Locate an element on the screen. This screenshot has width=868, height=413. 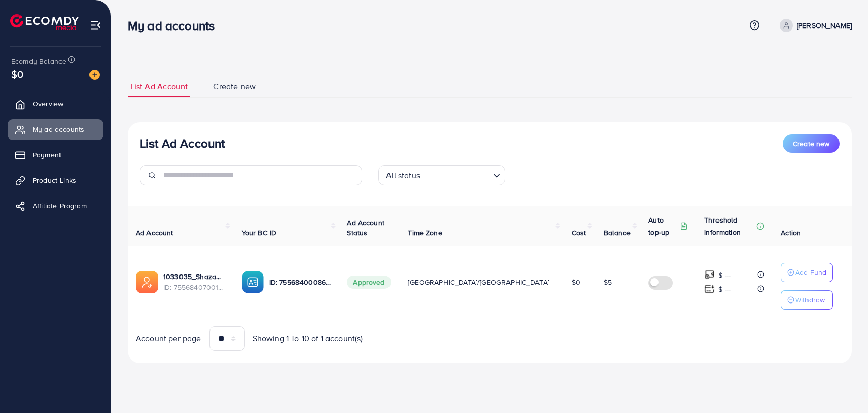
img: menu is located at coordinates (95, 25).